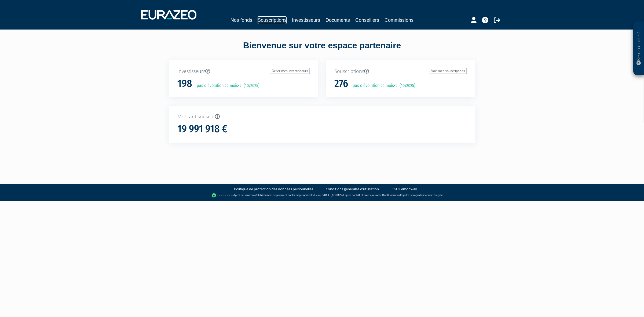  Describe the element at coordinates (639, 49) in the screenshot. I see `p: Besoin d'aide ?` at that location.